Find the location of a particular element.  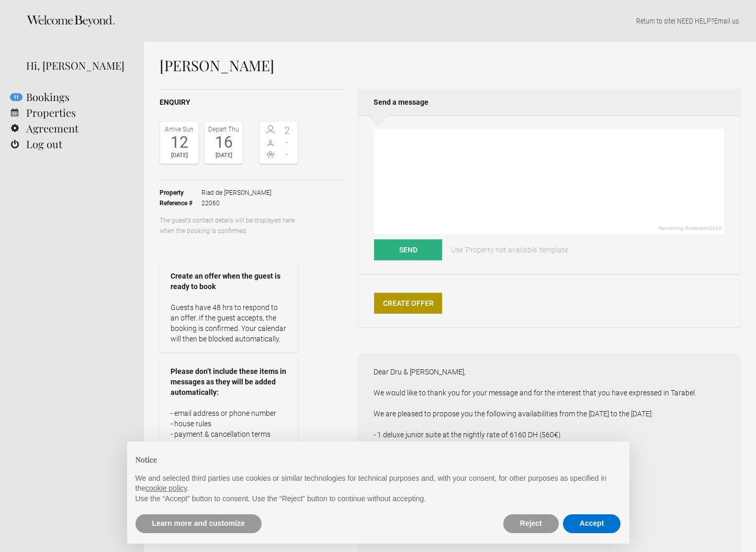

span: 22060 is located at coordinates (237, 204).